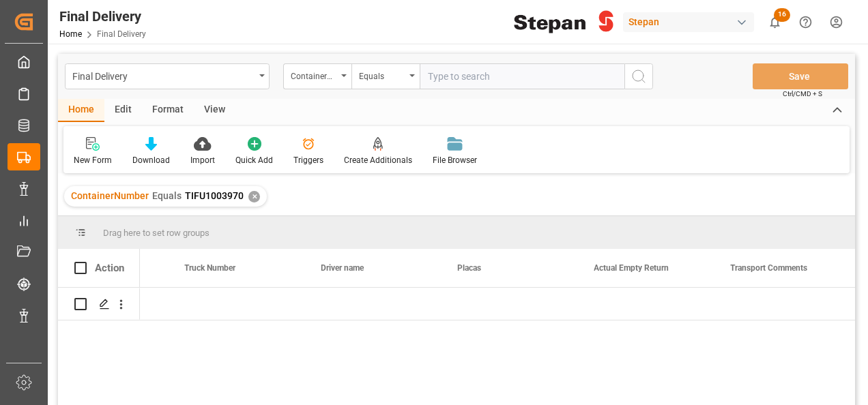 This screenshot has height=405, width=868. Describe the element at coordinates (110, 196) in the screenshot. I see `span: ContainerNumber` at that location.